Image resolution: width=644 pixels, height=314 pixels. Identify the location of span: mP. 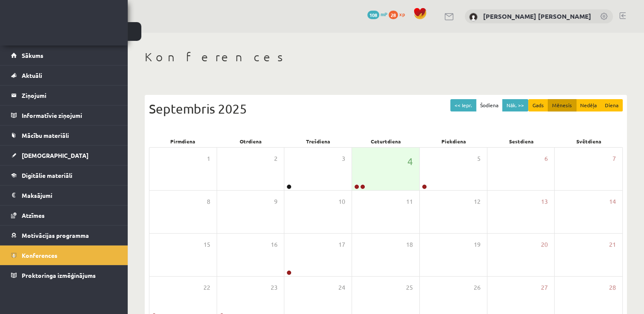
(384, 14).